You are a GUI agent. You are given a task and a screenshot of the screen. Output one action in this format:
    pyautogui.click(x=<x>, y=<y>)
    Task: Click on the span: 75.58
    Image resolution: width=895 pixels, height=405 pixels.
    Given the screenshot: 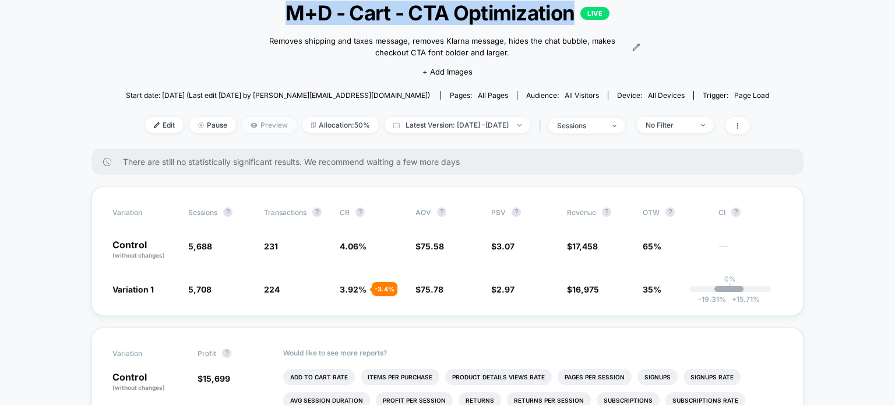 What is the action you would take?
    pyautogui.click(x=432, y=246)
    